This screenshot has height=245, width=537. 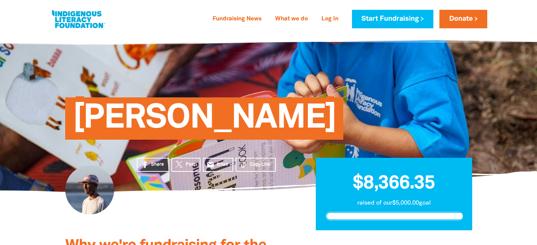 What do you see at coordinates (210, 164) in the screenshot?
I see `i: email` at bounding box center [210, 164].